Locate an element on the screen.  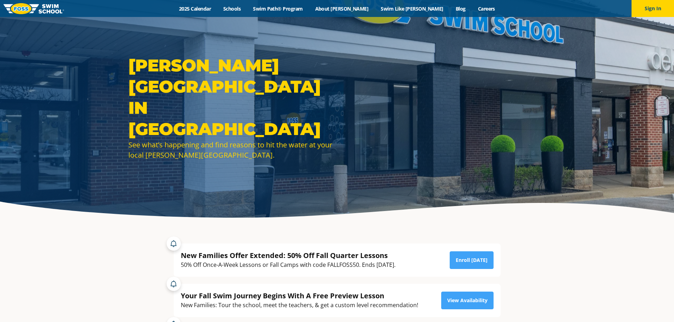
a: Schools is located at coordinates (232, 8).